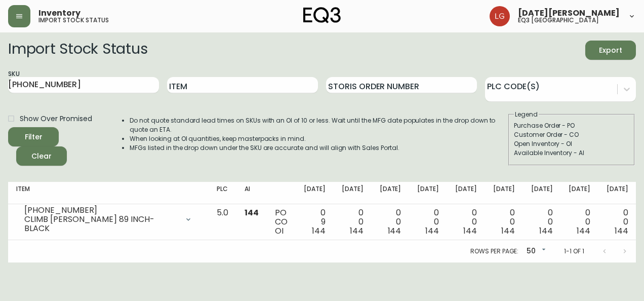 This screenshot has height=301, width=644. Describe the element at coordinates (108, 193) in the screenshot. I see `th: Item` at that location.